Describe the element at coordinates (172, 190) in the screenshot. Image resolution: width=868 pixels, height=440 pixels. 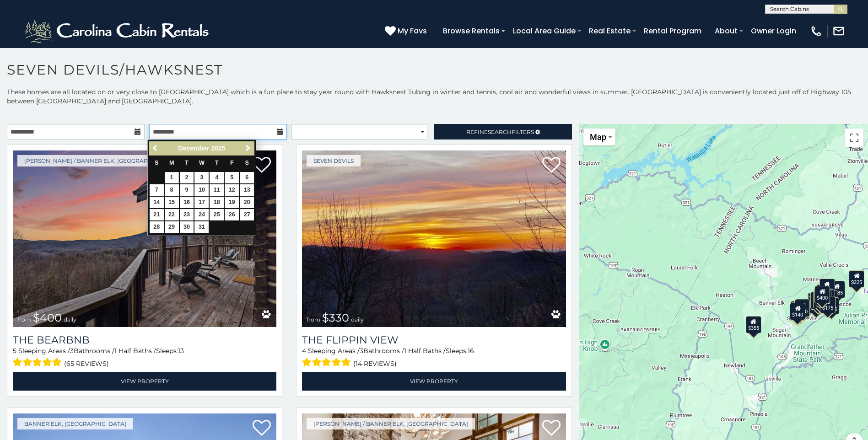
I see `a: 8` at that location.